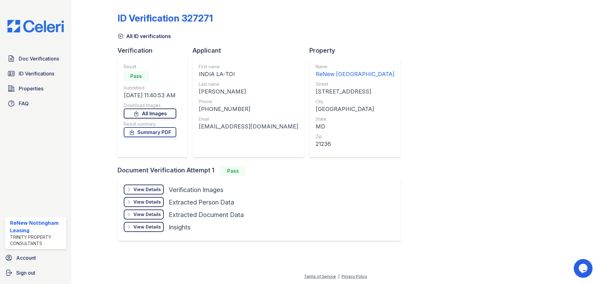 The image size is (600, 284). What do you see at coordinates (36, 74) in the screenshot?
I see `a: ID Verifications` at bounding box center [36, 74].